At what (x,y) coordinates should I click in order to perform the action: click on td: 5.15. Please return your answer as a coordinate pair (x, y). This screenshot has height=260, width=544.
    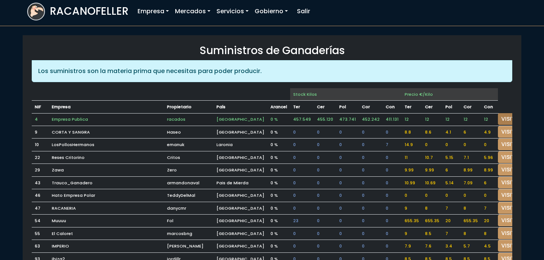
    Looking at the image, I should click on (452, 157).